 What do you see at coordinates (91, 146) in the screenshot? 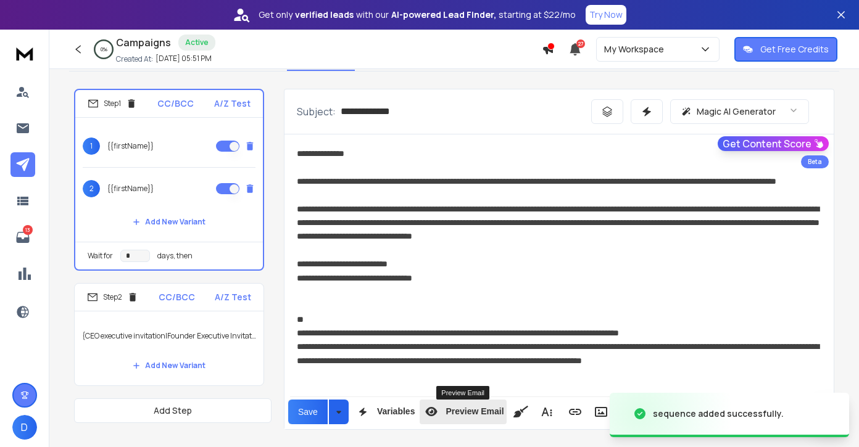
I see `span: 1` at bounding box center [91, 146].